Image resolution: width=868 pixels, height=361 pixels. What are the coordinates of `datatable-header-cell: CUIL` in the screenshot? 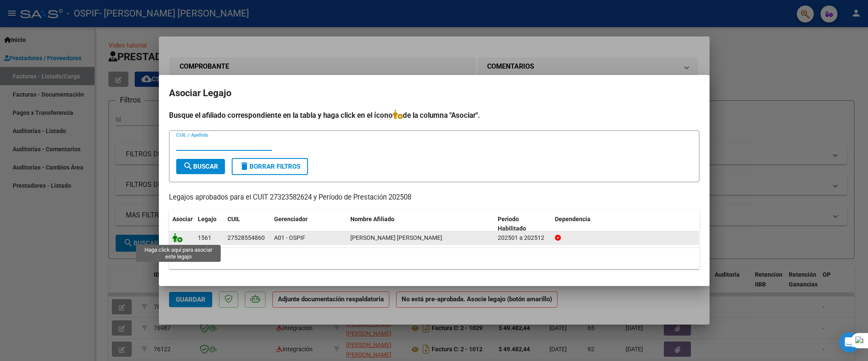 It's located at (247, 224).